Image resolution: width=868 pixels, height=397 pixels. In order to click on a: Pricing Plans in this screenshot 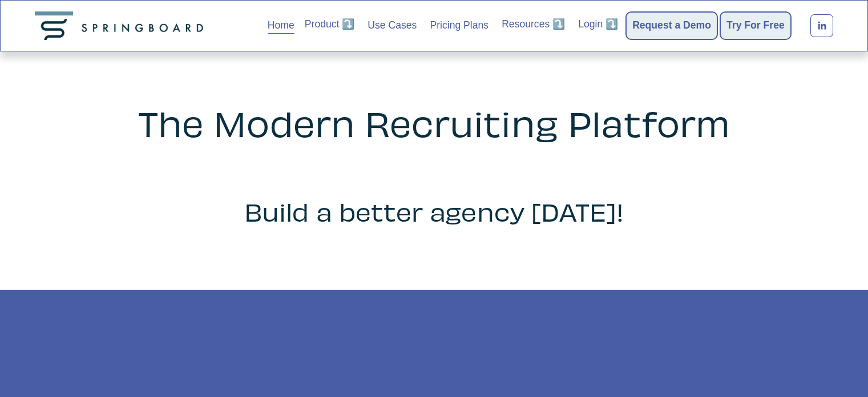, I will do `click(459, 26)`.